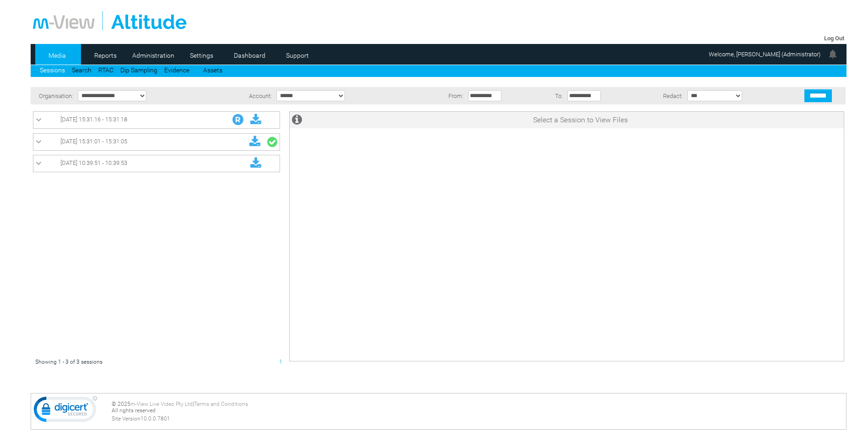 This screenshot has width=868, height=437. I want to click on a: Assets, so click(213, 70).